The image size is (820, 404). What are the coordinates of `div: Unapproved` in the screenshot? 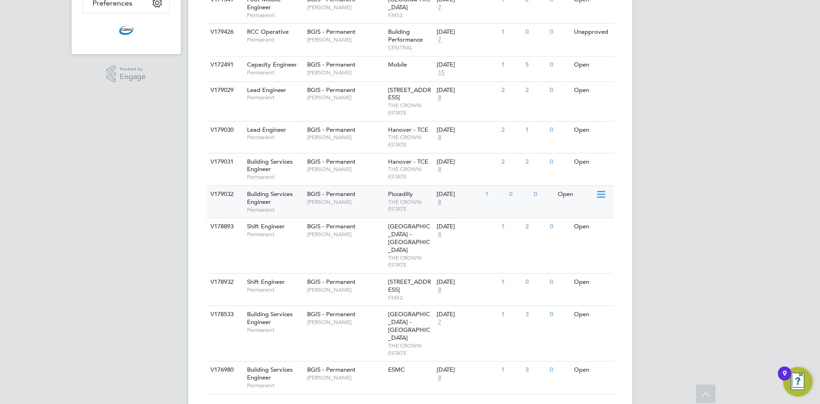 It's located at (592, 32).